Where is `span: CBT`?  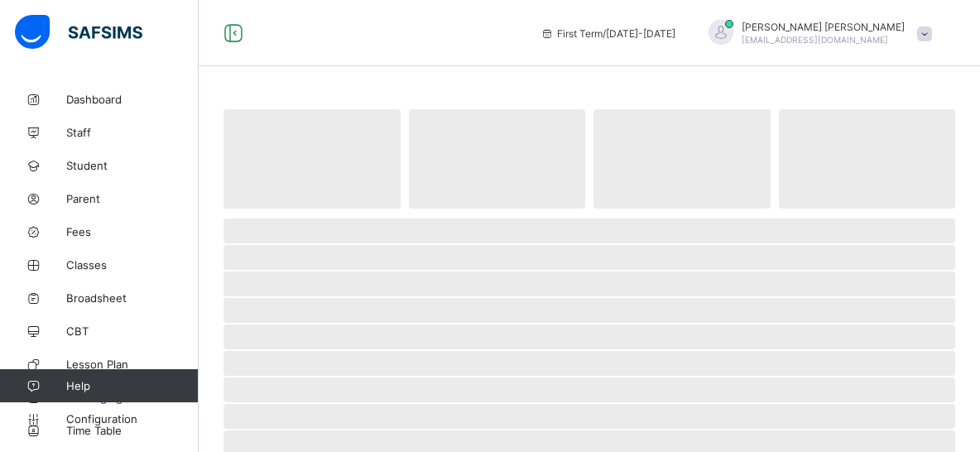 span: CBT is located at coordinates (132, 331).